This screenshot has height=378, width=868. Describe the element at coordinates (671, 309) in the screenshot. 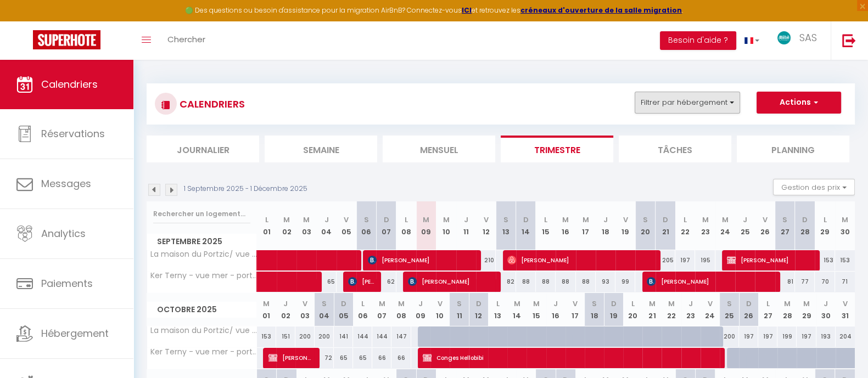

I see `th: 22` at that location.